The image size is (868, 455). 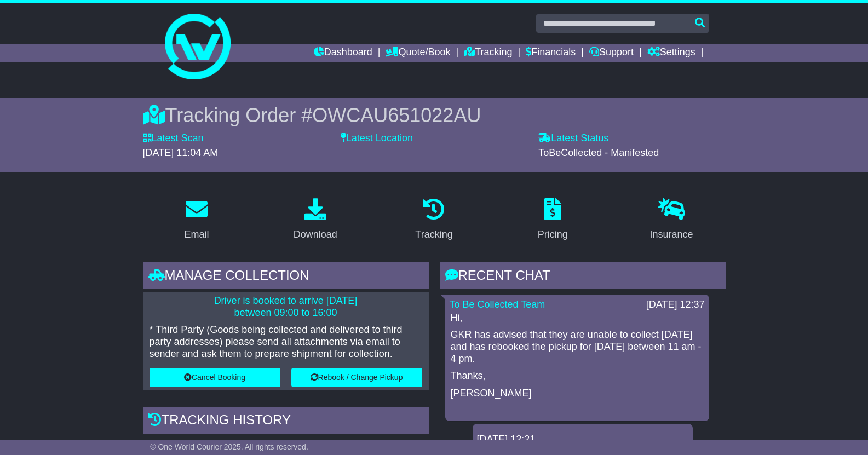 I want to click on p: Hi,, so click(x=577, y=318).